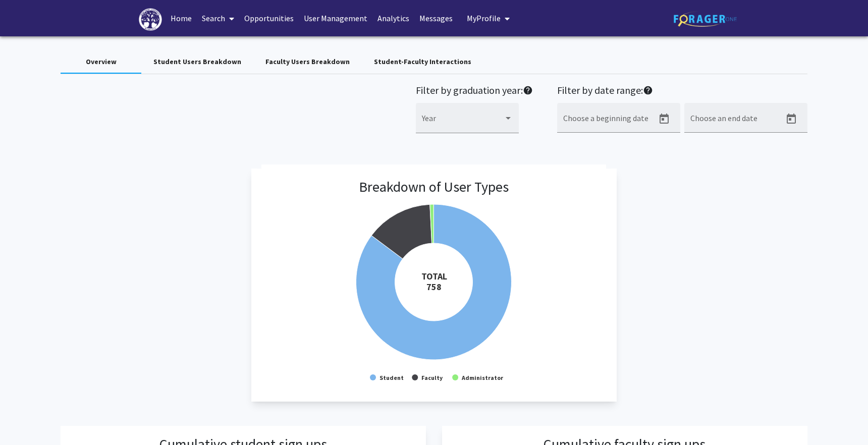 This screenshot has width=868, height=445. Describe the element at coordinates (269, 18) in the screenshot. I see `a: Opportunities` at that location.